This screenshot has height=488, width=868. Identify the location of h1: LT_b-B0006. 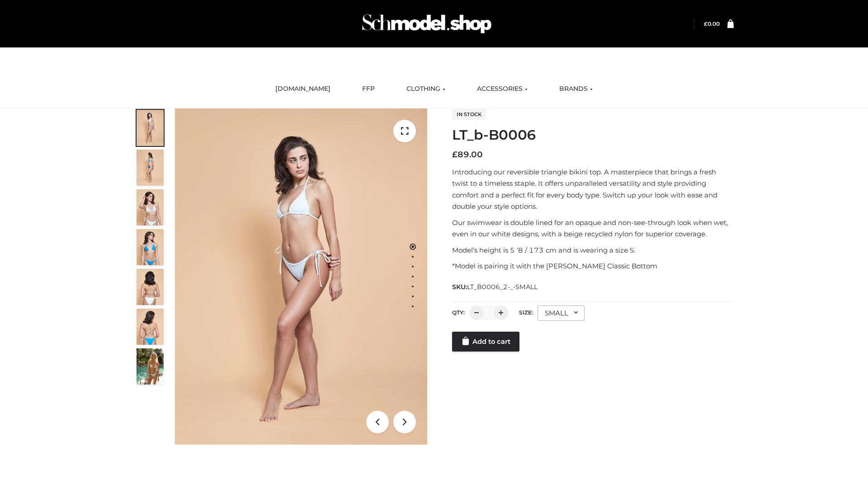
(593, 135).